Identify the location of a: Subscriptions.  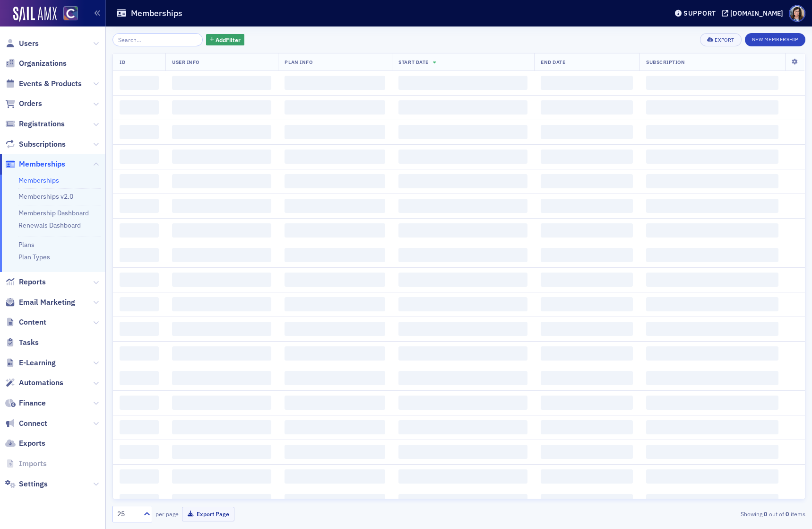
(35, 144).